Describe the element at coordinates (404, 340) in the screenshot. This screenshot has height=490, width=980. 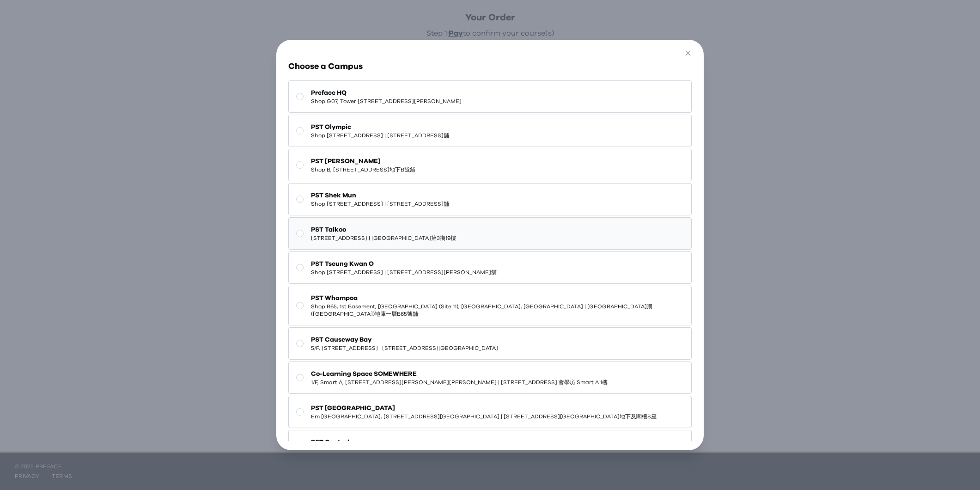
I see `span: PST Causeway Bay` at that location.